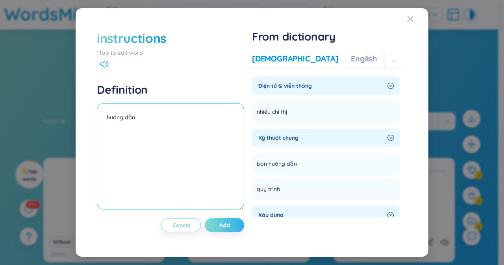  What do you see at coordinates (394, 61) in the screenshot?
I see `span: ellipsis` at bounding box center [394, 61].